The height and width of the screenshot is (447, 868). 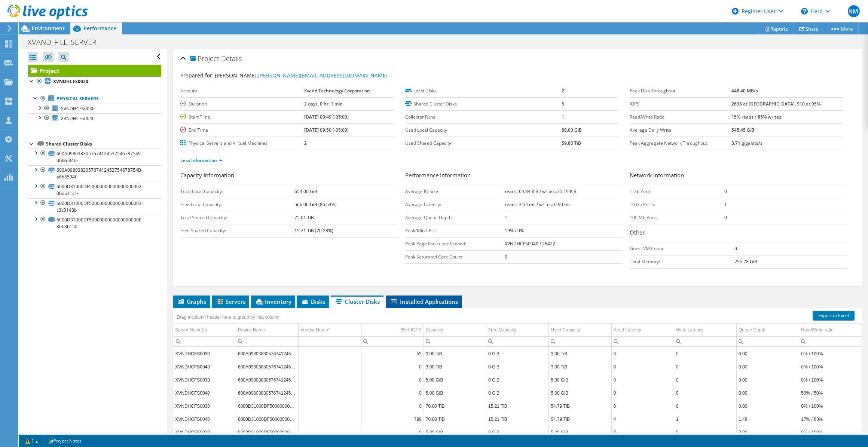 I want to click on td: Column Write Latency, Value 0, so click(x=705, y=354).